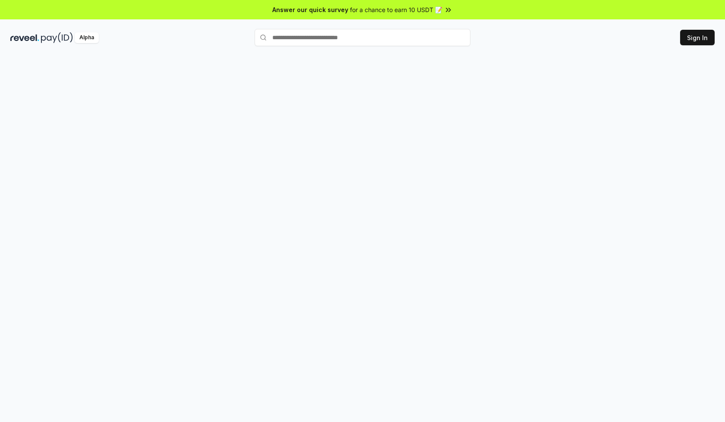 This screenshot has width=725, height=422. I want to click on img: reveel_dark, so click(25, 38).